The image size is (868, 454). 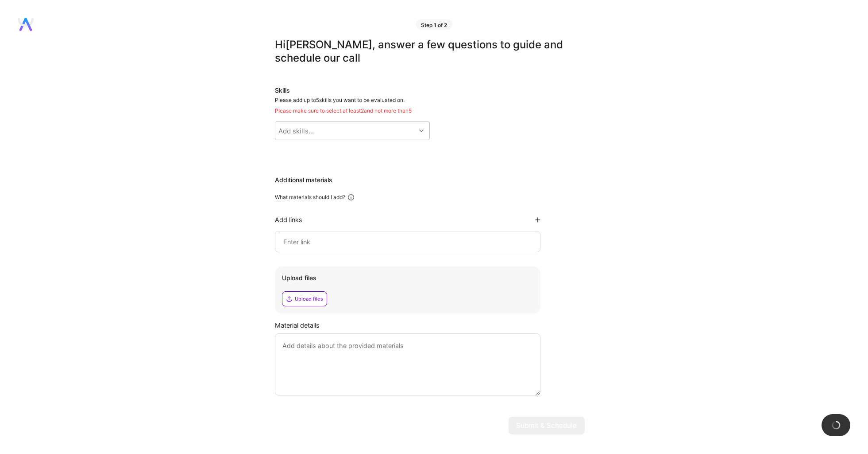 I want to click on button: Submit & Schedule, so click(x=547, y=425).